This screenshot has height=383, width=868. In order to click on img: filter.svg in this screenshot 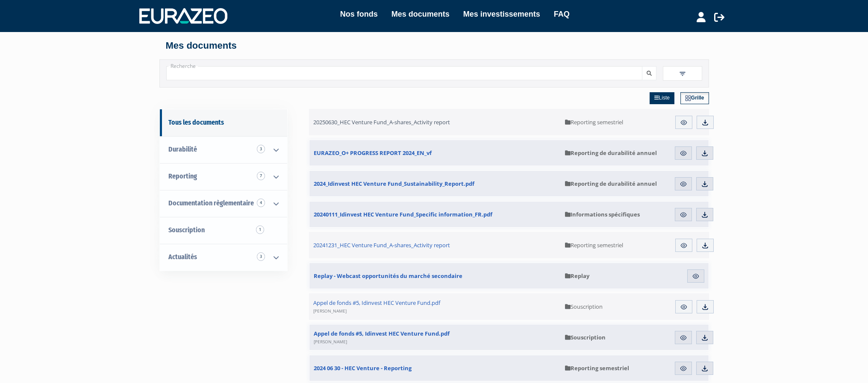, I will do `click(683, 74)`.